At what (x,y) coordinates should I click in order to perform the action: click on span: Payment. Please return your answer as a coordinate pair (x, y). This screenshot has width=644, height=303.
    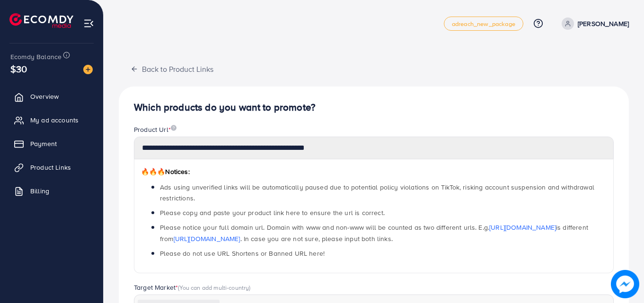
    Looking at the image, I should click on (43, 144).